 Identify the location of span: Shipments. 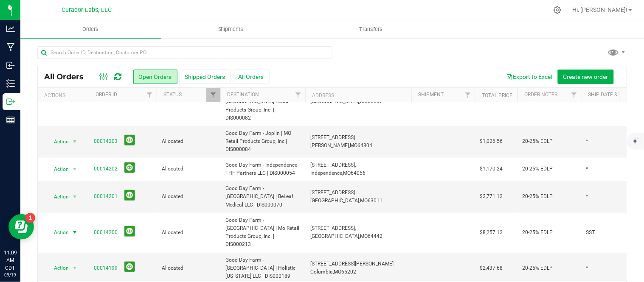
(231, 29).